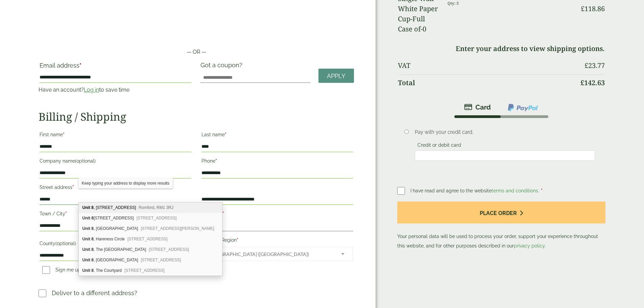 This screenshot has width=644, height=308. I want to click on label: Town / City, so click(115, 215).